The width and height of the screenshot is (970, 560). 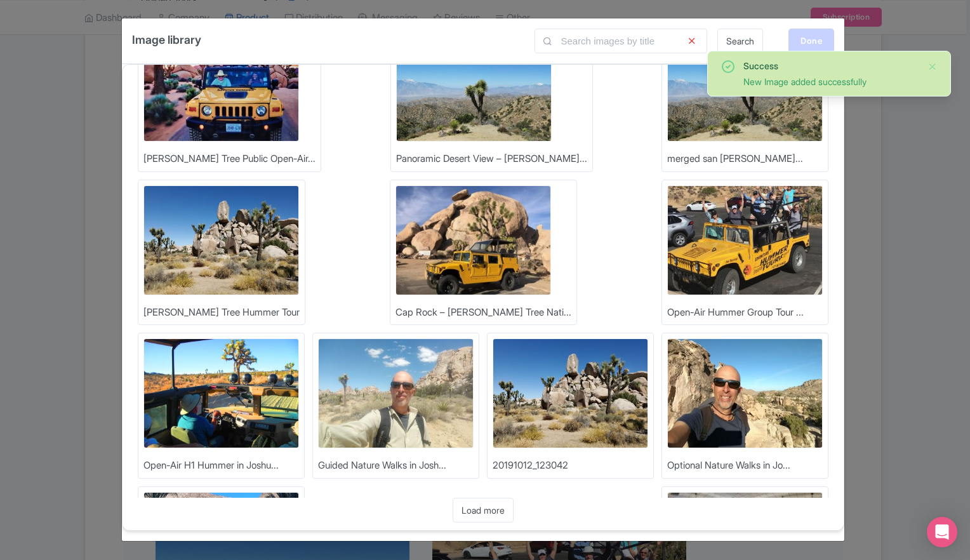 What do you see at coordinates (395, 393) in the screenshot?
I see `img: roeln99qv8oiwjlq50us.jpg` at bounding box center [395, 393].